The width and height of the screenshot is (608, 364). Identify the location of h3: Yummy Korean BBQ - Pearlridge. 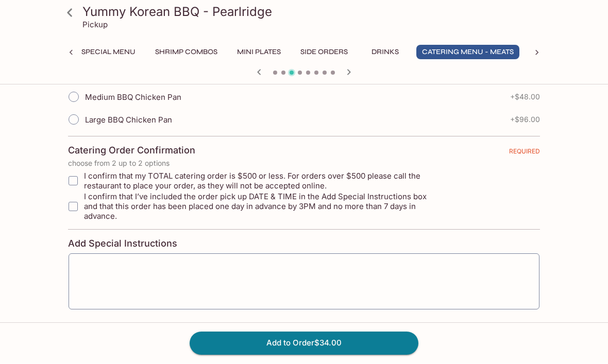
(313, 12).